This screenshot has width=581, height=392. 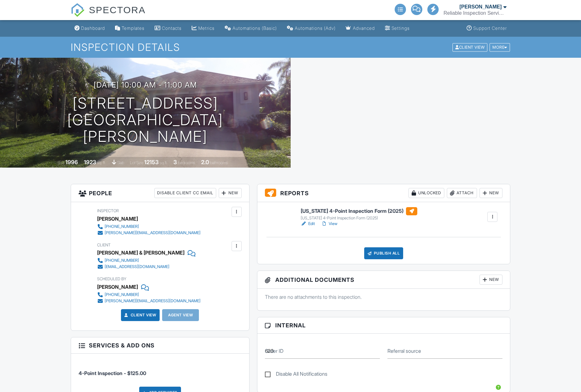 I want to click on h3: Reports, so click(x=383, y=193).